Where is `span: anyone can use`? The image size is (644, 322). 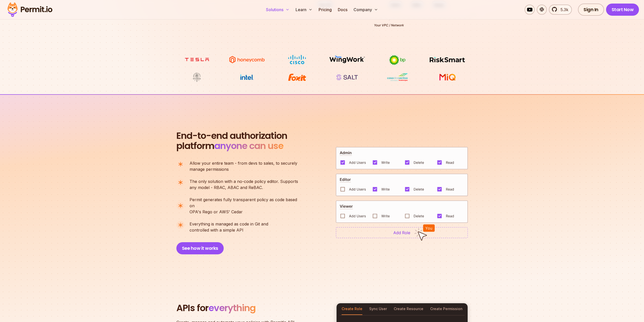 span: anyone can use is located at coordinates (248, 146).